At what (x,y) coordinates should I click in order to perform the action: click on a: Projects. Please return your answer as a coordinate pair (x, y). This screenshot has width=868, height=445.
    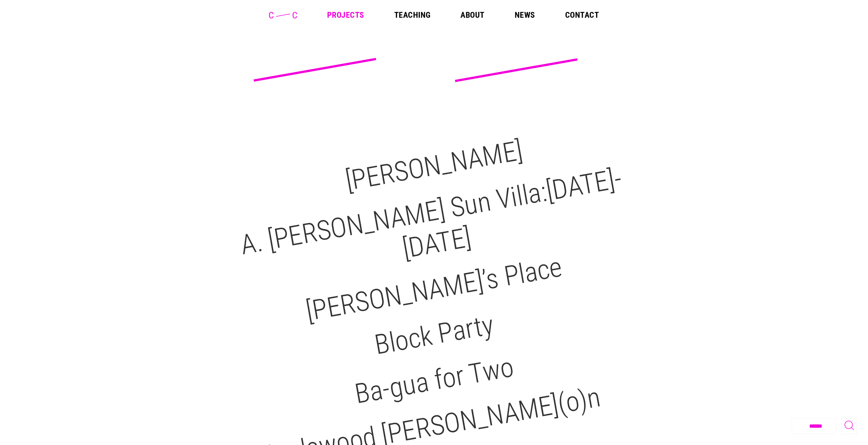
    Looking at the image, I should click on (346, 15).